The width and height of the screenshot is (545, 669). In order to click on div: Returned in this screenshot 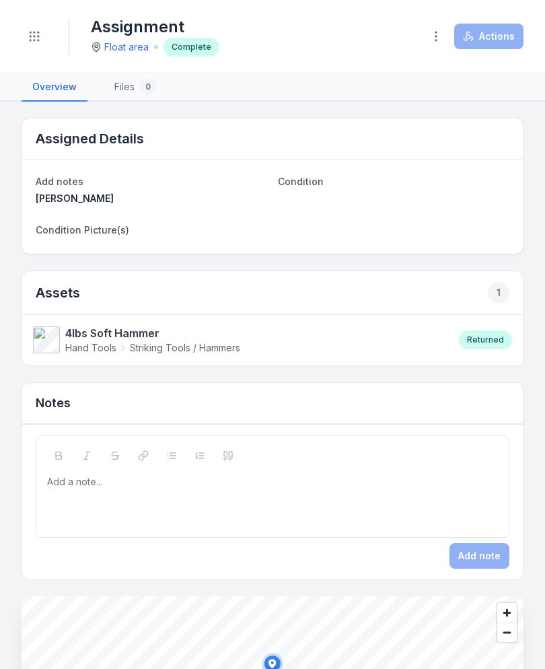, I will do `click(485, 340)`.